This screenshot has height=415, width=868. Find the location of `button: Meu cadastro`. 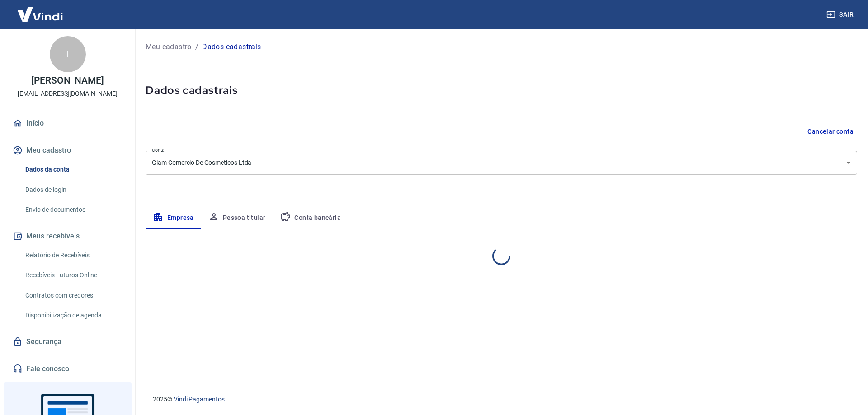

button: Meu cadastro is located at coordinates (67, 151).